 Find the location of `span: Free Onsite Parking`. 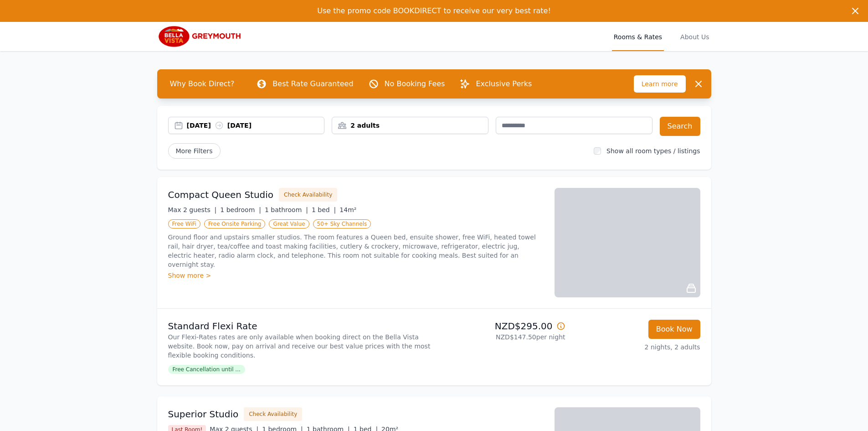

span: Free Onsite Parking is located at coordinates (235, 224).